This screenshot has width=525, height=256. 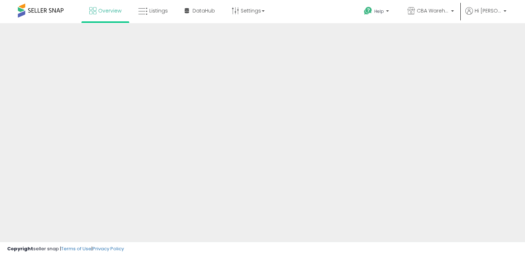 What do you see at coordinates (110, 11) in the screenshot?
I see `span: Overview` at bounding box center [110, 11].